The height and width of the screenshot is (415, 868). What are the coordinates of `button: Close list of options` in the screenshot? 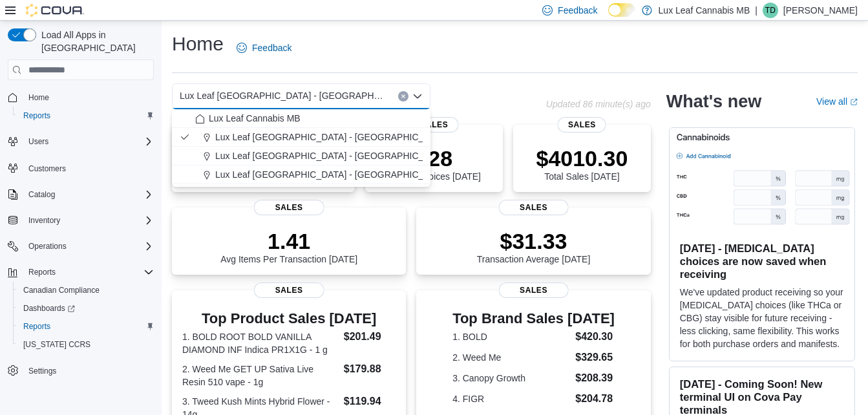 It's located at (418, 97).